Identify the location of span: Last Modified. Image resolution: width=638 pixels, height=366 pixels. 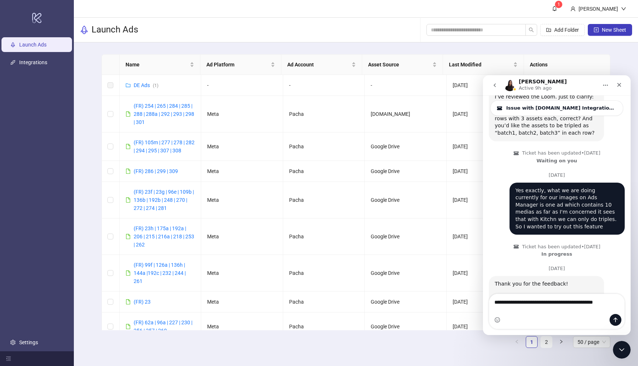
(481, 65).